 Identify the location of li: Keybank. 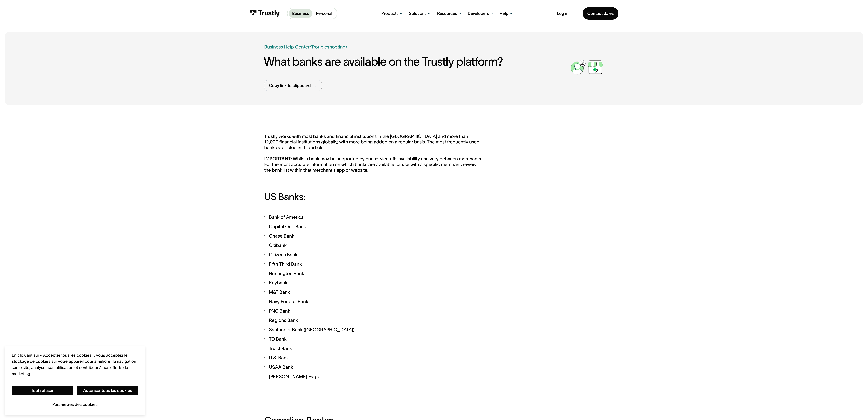
(374, 283).